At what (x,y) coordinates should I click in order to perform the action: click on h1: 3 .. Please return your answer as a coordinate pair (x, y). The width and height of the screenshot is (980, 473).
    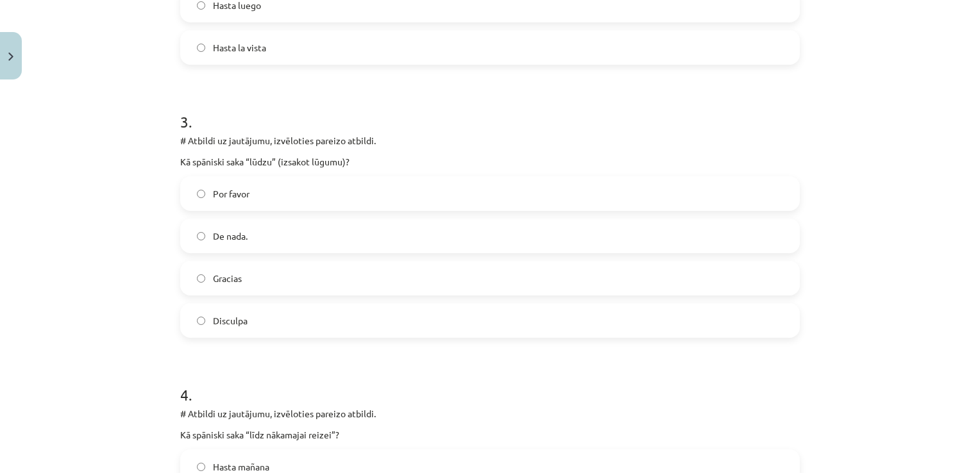
    Looking at the image, I should click on (490, 110).